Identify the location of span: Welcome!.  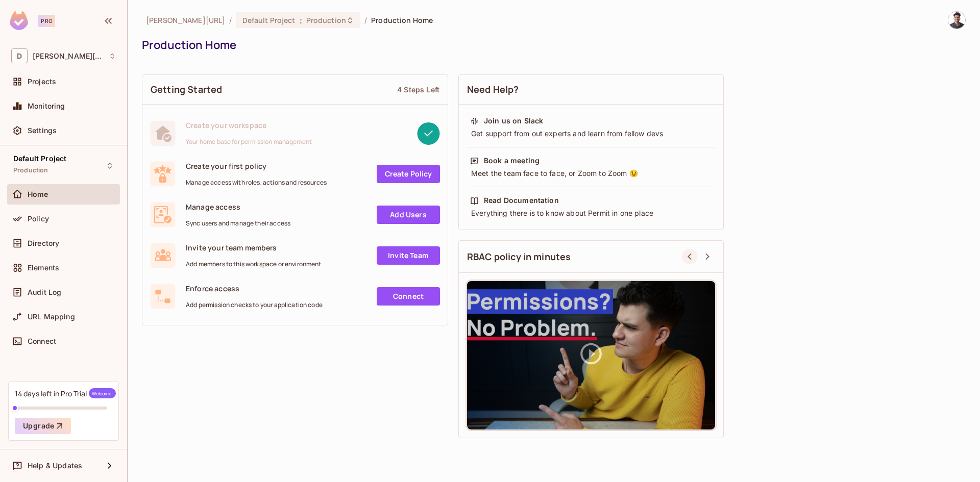
(102, 393).